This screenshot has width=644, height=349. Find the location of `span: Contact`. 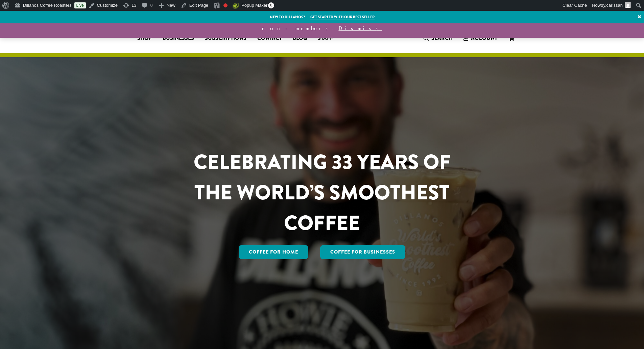

span: Contact is located at coordinates (270, 38).